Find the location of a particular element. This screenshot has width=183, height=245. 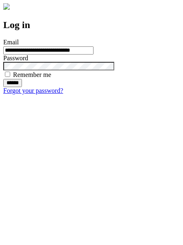

label: Remember me is located at coordinates (32, 74).